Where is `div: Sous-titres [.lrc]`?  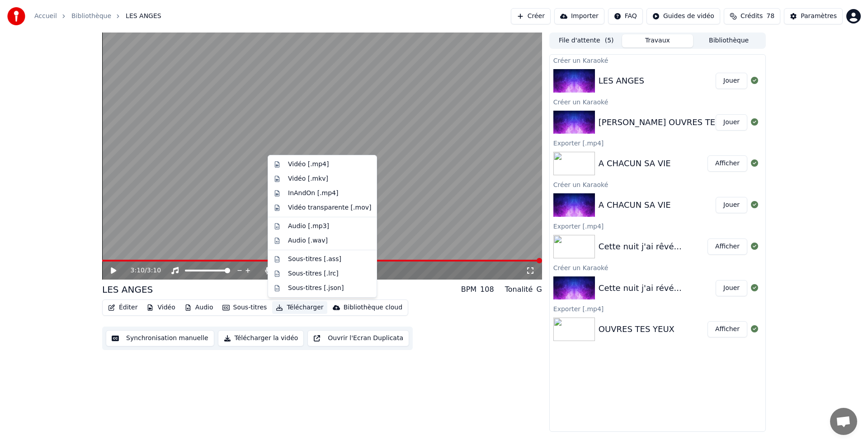 div: Sous-titres [.lrc] is located at coordinates (313, 274).